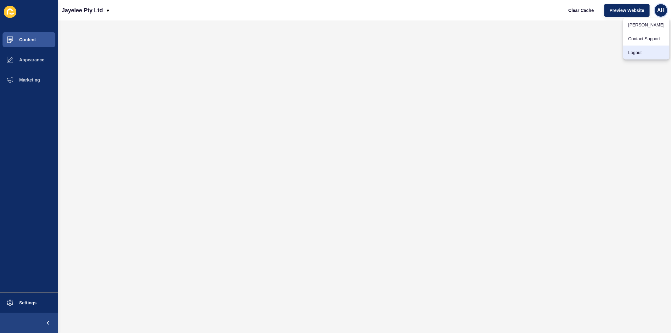  What do you see at coordinates (581, 10) in the screenshot?
I see `button: Clear Cache` at bounding box center [581, 10].